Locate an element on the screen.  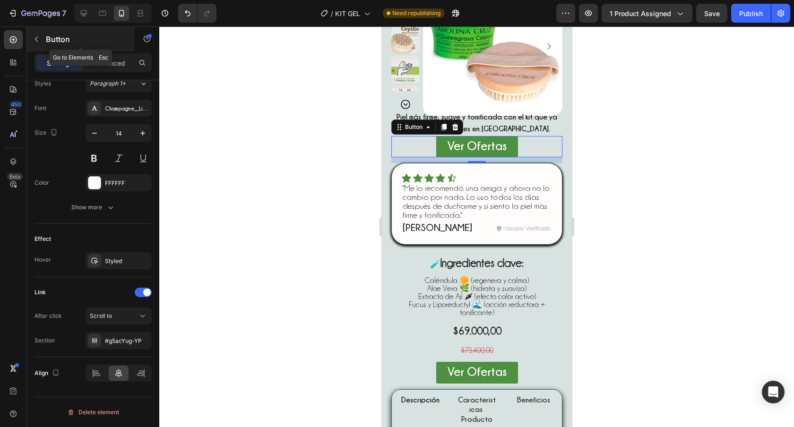
p: Advanced is located at coordinates (109, 63).